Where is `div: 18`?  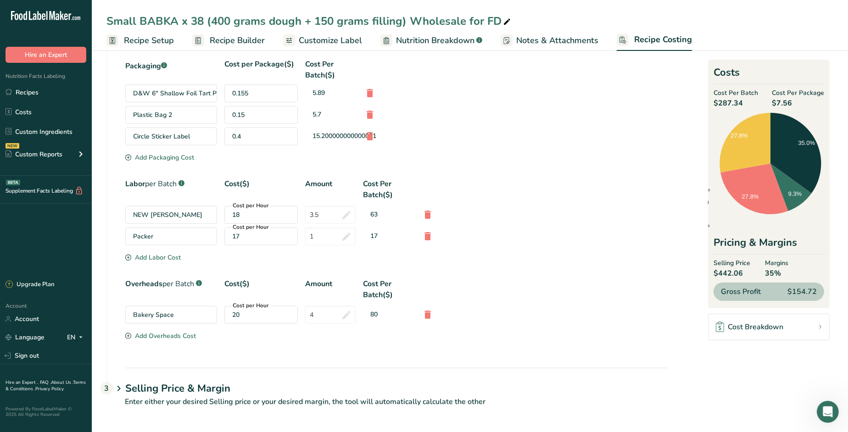 div: 18 is located at coordinates (261, 215).